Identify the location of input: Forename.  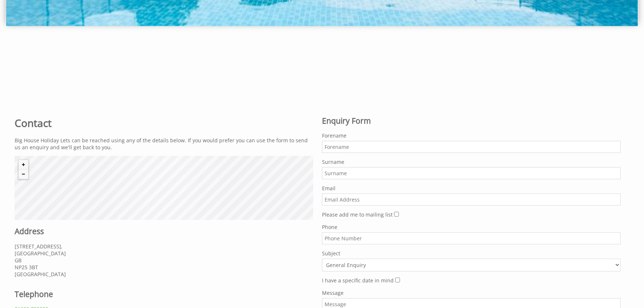
(471, 147).